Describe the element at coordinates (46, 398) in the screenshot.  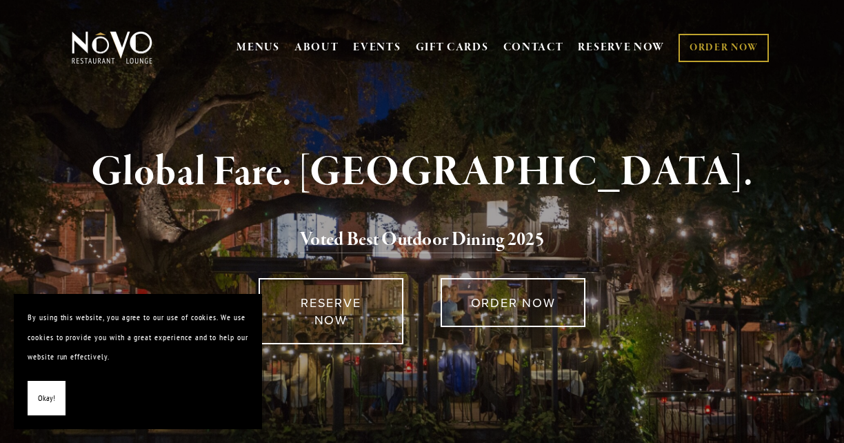
I see `button: Okay!` at that location.